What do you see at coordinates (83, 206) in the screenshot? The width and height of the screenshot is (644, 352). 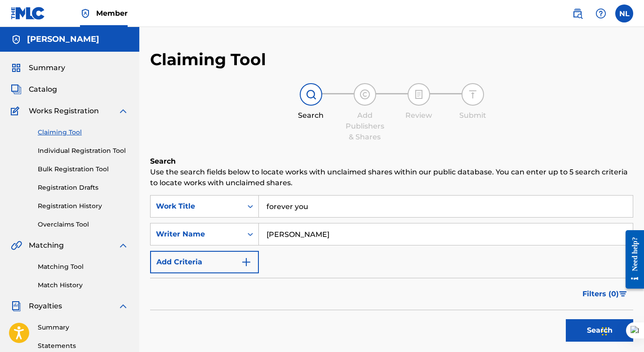 I see `a: Registration History` at bounding box center [83, 206].